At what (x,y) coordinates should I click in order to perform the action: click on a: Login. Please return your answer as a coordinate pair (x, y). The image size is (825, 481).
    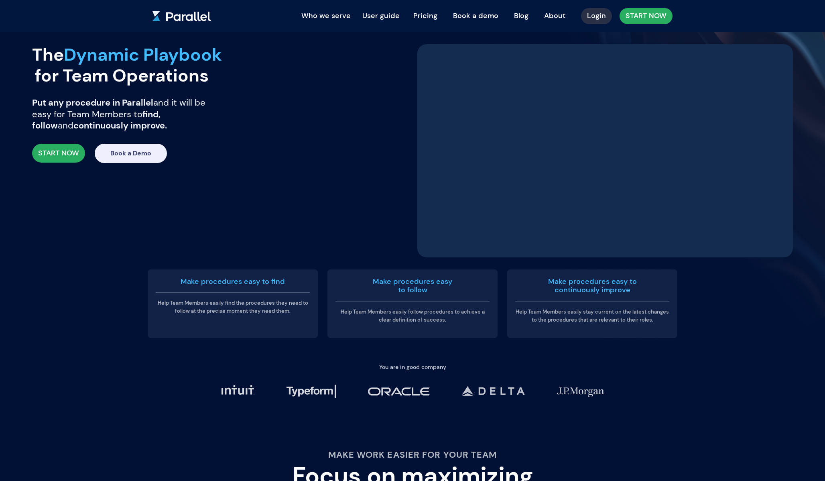
    Looking at the image, I should click on (596, 16).